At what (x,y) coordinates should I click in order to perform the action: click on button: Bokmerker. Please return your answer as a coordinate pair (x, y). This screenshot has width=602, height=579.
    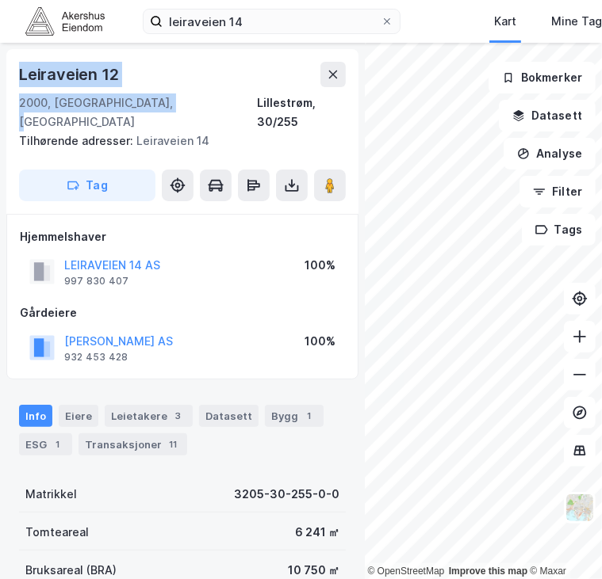
    Looking at the image, I should click on (541, 78).